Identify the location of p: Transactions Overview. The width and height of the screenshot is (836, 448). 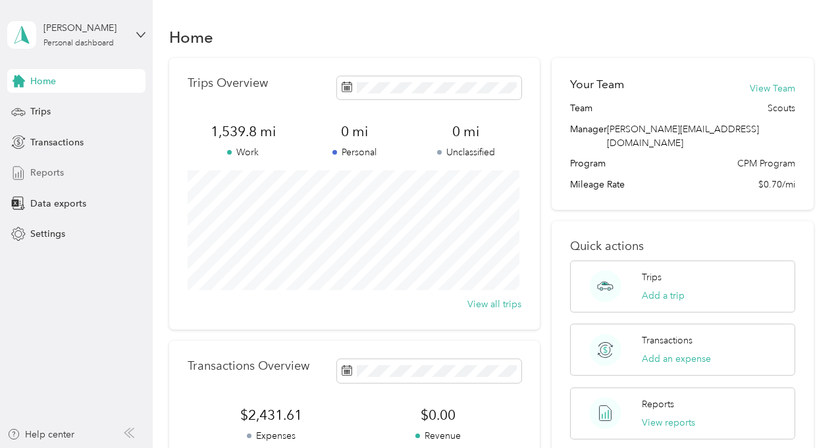
(248, 366).